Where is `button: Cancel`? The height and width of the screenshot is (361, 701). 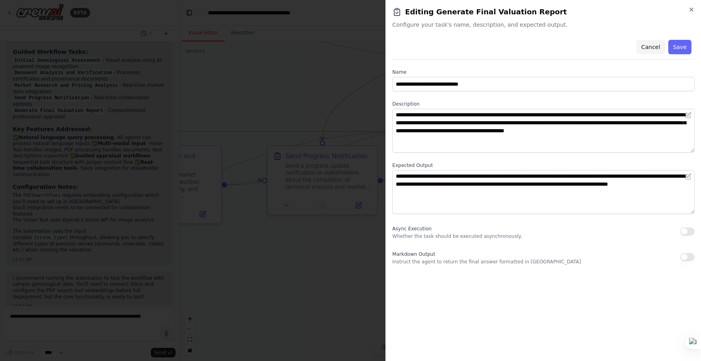
button: Cancel is located at coordinates (650, 47).